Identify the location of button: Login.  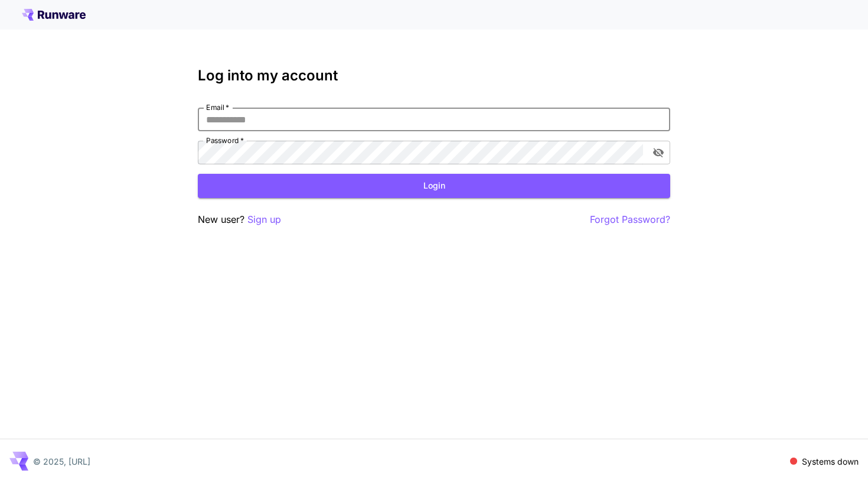
(434, 186).